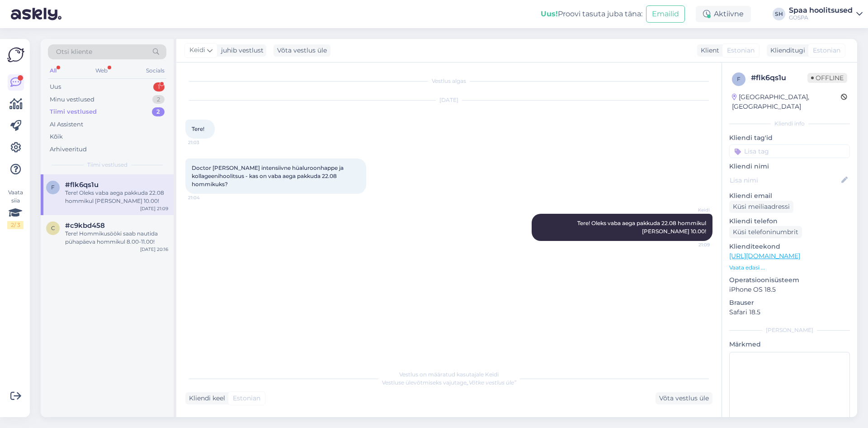 This screenshot has width=868, height=428. I want to click on div: Vaata siia, so click(15, 209).